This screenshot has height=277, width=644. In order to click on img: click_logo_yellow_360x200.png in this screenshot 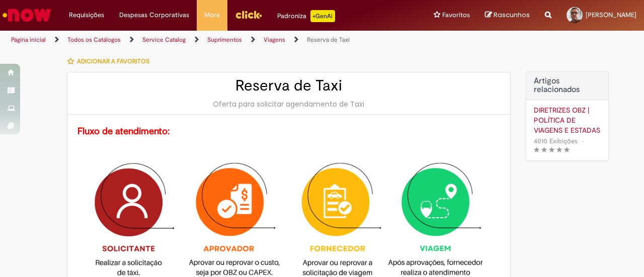, I will do `click(248, 14)`.